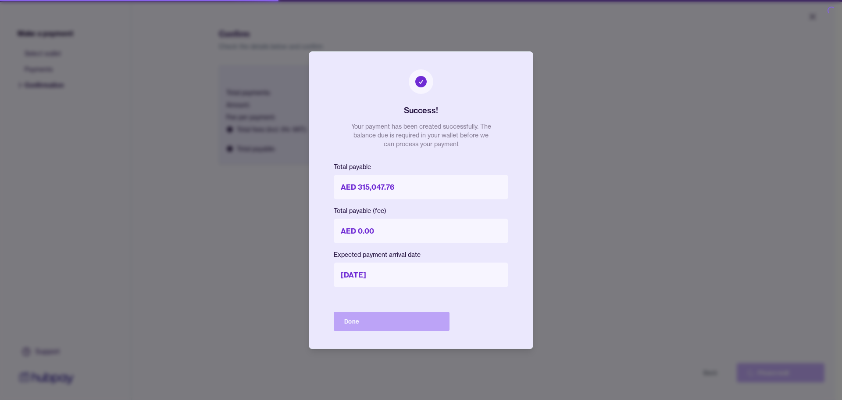 This screenshot has width=842, height=400. What do you see at coordinates (421, 135) in the screenshot?
I see `p: Your payment has been created successfully. The balance due is required in your wallet before we ...` at bounding box center [421, 135].